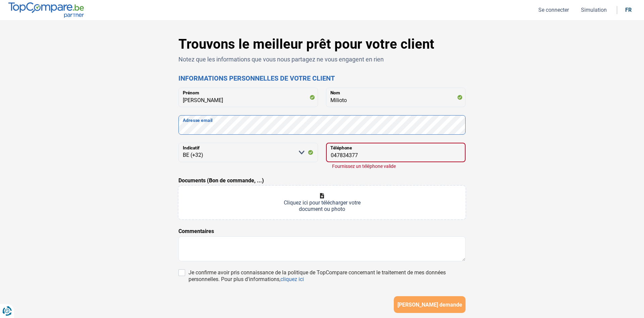 Image resolution: width=644 pixels, height=318 pixels. What do you see at coordinates (322, 59) in the screenshot?
I see `p: Notez que les informations que vous nous partagez ne vous engagent en rien` at bounding box center [322, 59].